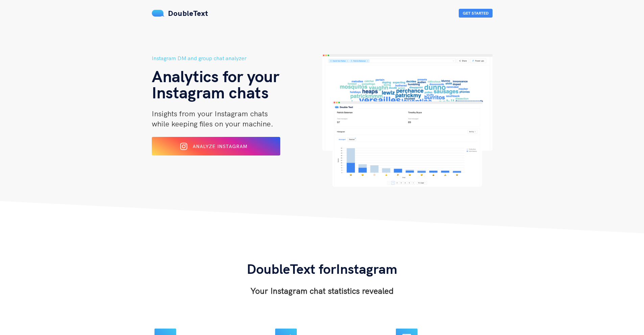  I want to click on span: DoubleText for Instagram, so click(322, 269).